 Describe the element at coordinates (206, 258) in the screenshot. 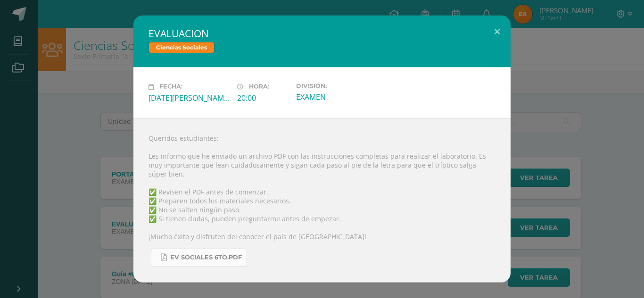

I see `span: EV SOCIALES 6TO.pdf` at that location.